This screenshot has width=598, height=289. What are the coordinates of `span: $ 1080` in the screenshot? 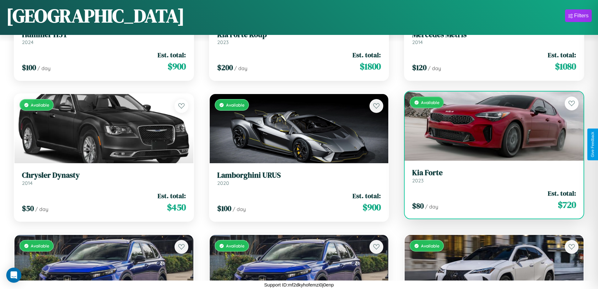 It's located at (566, 66).